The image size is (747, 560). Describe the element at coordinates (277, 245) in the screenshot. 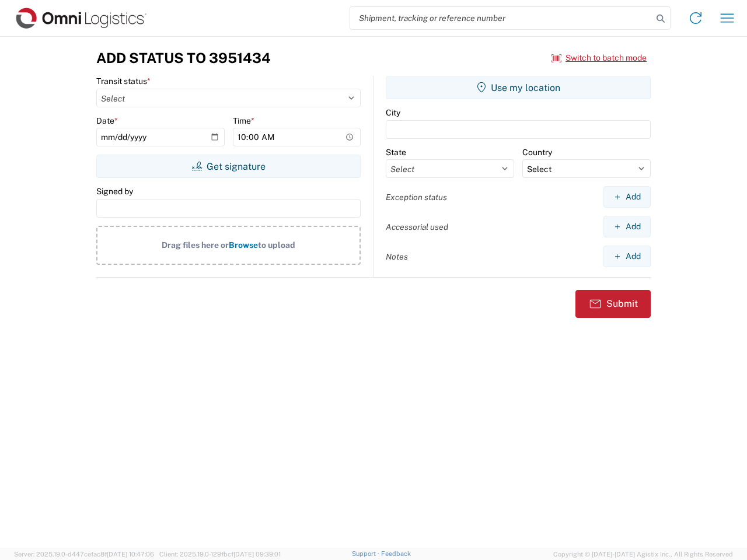

I see `span: to upload` at that location.